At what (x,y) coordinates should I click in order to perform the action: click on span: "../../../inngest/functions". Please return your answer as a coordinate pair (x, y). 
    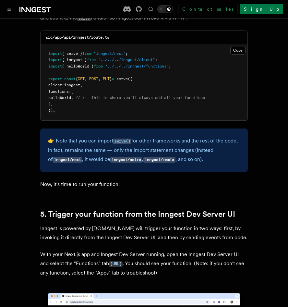
    Looking at the image, I should click on (137, 66).